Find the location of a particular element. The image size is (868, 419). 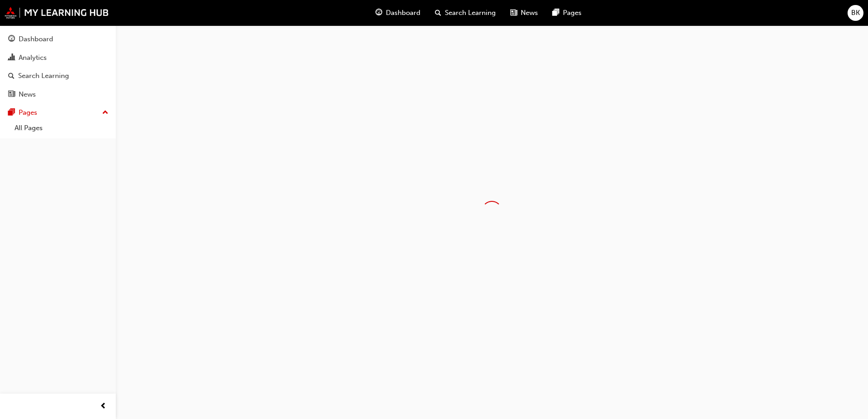

span: up-icon is located at coordinates (105, 113).